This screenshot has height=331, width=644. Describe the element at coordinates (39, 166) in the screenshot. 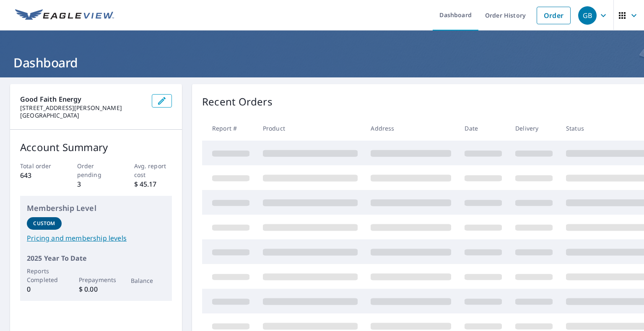

I see `p: Total order` at that location.